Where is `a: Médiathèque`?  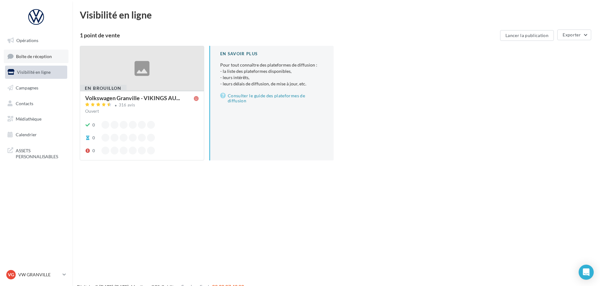 a: Médiathèque is located at coordinates (36, 119).